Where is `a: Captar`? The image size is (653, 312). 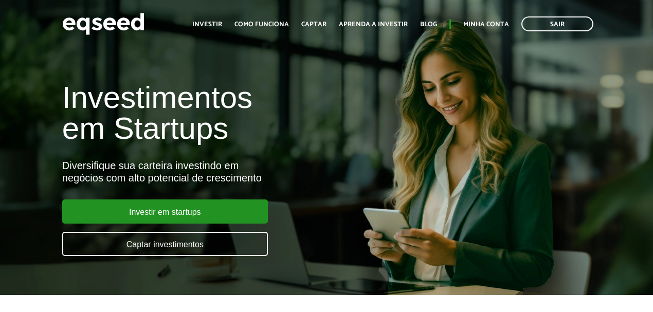
a: Captar is located at coordinates (314, 24).